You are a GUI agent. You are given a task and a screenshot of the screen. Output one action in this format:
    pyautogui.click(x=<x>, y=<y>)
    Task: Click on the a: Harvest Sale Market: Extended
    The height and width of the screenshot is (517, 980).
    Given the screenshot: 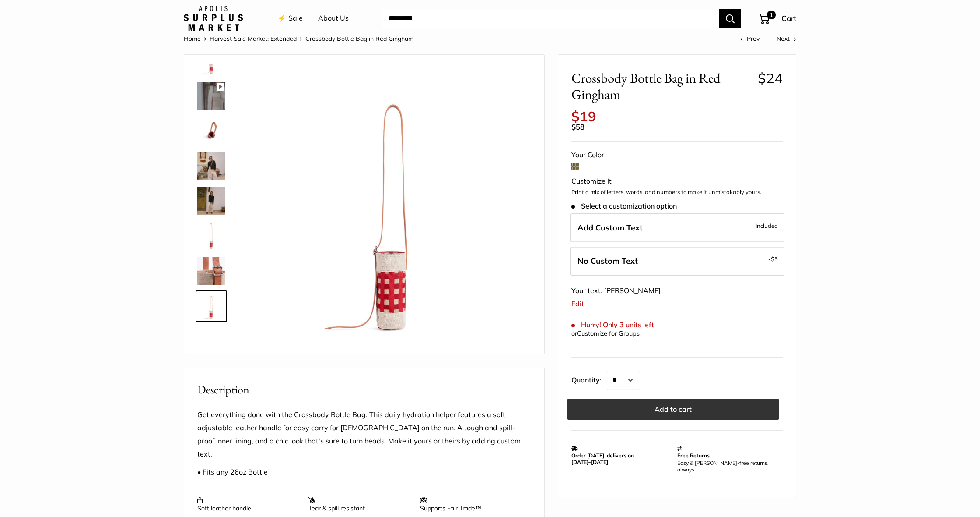 What is the action you would take?
    pyautogui.click(x=252, y=39)
    